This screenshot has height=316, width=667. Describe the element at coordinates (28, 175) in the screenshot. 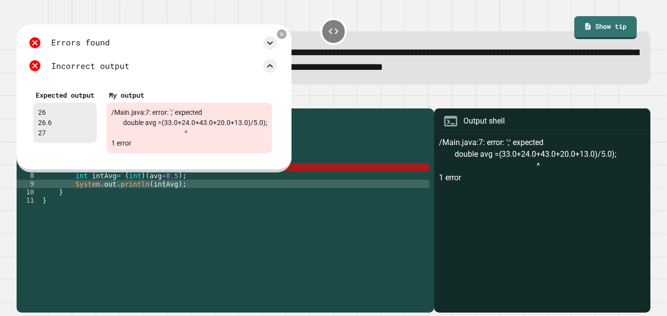

I see `div: 8` at that location.